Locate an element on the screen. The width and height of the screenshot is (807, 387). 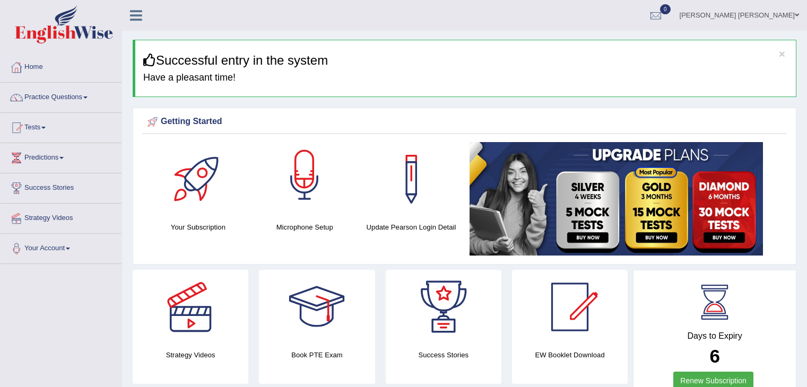
a: Success Stories is located at coordinates (61, 187).